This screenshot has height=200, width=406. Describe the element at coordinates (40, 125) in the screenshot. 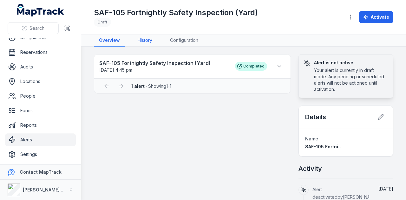

I see `a: Reports` at that location.